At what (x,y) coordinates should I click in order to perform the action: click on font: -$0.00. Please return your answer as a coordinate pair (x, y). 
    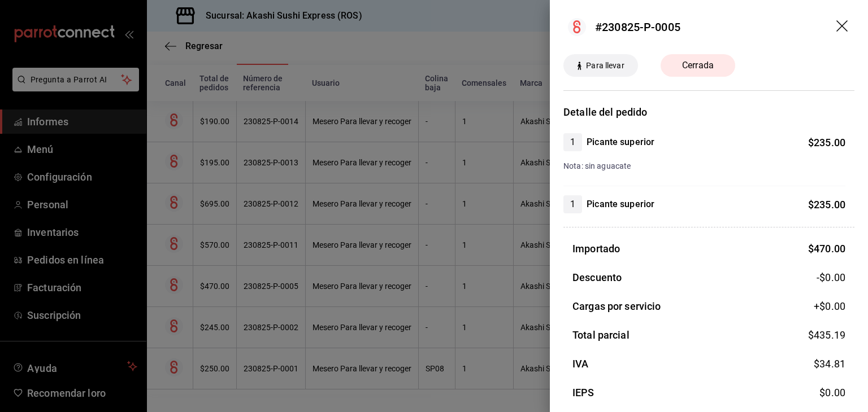
    Looking at the image, I should click on (831, 277).